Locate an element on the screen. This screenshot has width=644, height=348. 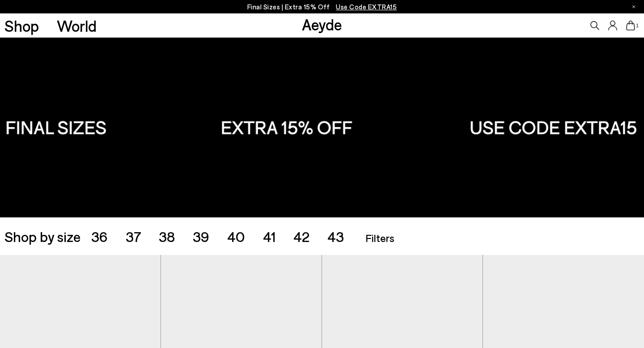
span: 43 is located at coordinates (335, 236).